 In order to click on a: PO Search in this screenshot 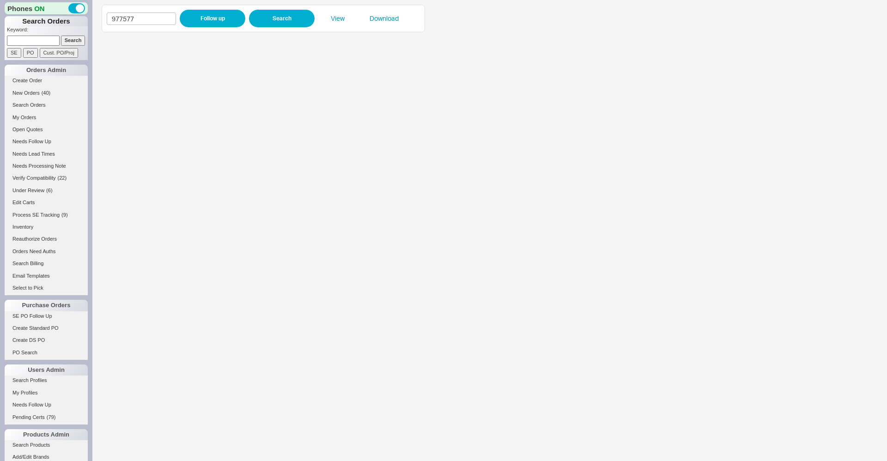, I will do `click(46, 352)`.